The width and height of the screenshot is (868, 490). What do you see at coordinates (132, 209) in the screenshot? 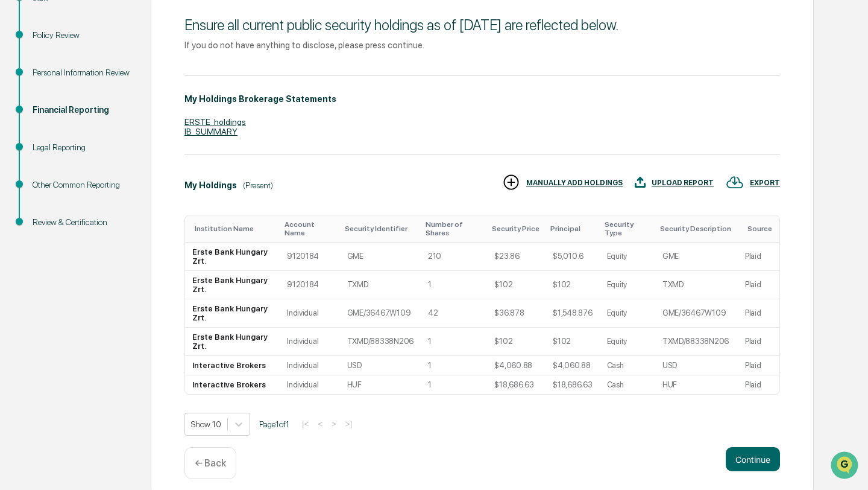
I see `span: Pylon` at bounding box center [132, 209].